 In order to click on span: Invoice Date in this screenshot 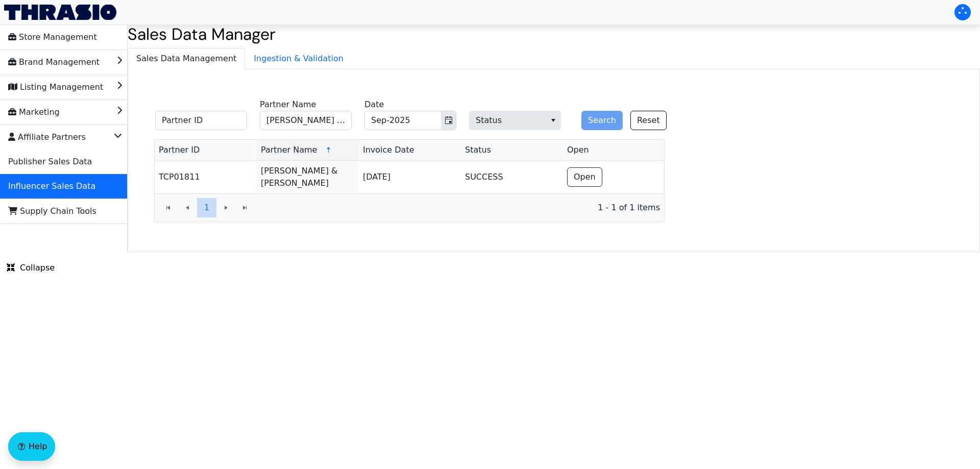, I will do `click(389, 150)`.